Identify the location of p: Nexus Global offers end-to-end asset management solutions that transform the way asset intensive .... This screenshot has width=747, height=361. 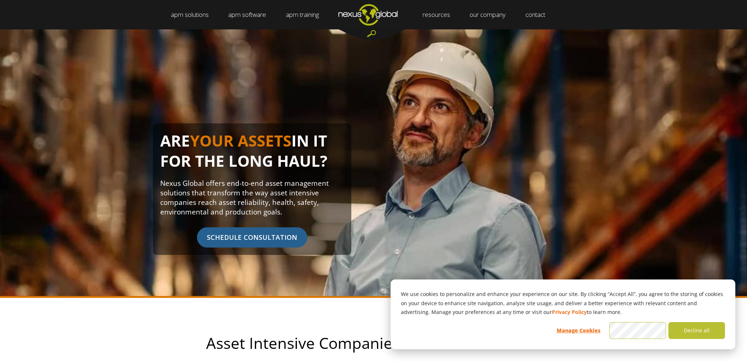
(252, 198).